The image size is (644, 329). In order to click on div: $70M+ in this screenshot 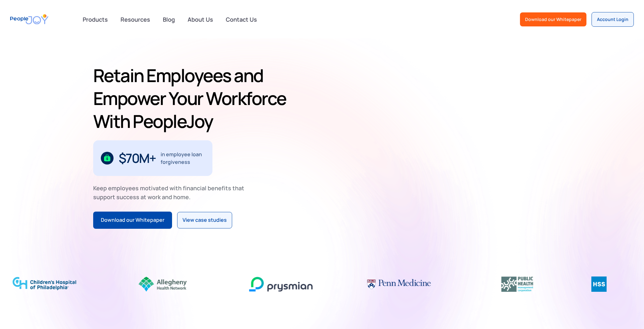, I will do `click(137, 158)`.